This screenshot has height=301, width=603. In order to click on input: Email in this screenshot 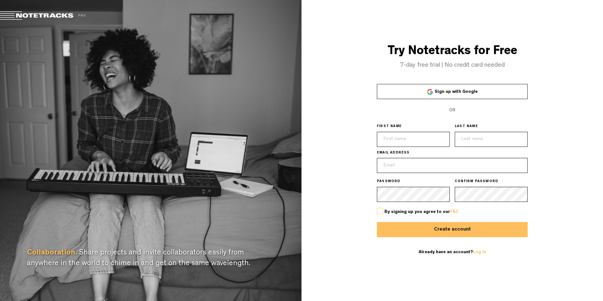, I will do `click(452, 165)`.